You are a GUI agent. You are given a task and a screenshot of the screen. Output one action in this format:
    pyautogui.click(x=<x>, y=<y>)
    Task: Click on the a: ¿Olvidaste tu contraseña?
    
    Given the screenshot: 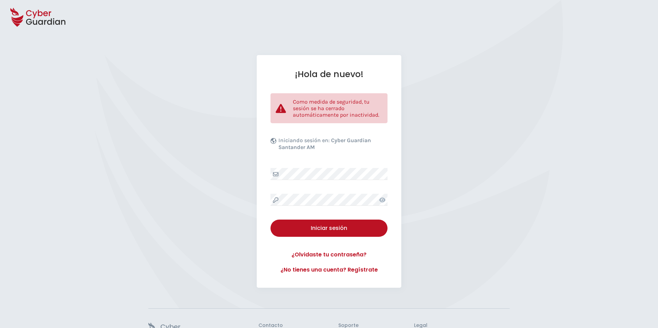 What is the action you would take?
    pyautogui.click(x=329, y=255)
    